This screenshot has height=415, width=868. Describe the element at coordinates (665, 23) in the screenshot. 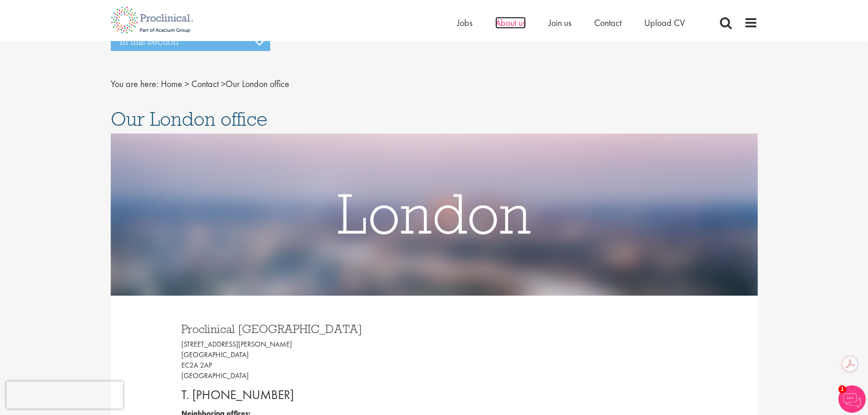

I see `a: Upload CV` at that location.